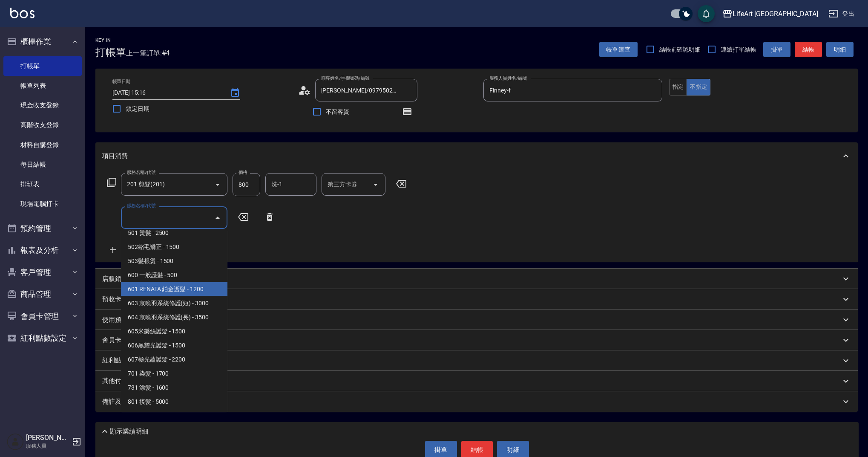 The width and height of the screenshot is (868, 457). What do you see at coordinates (218, 218) in the screenshot?
I see `button: Close` at bounding box center [218, 218].